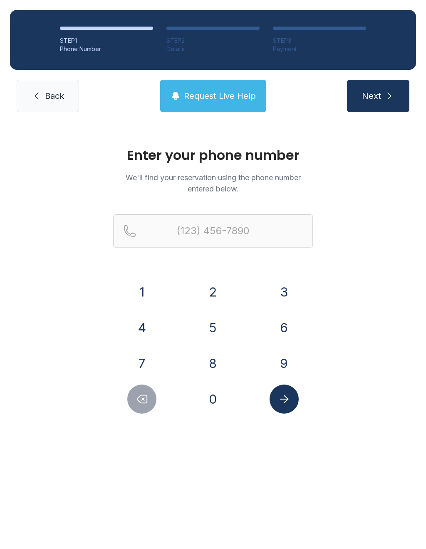 This screenshot has width=426, height=549. What do you see at coordinates (371, 96) in the screenshot?
I see `span: Next` at bounding box center [371, 96].